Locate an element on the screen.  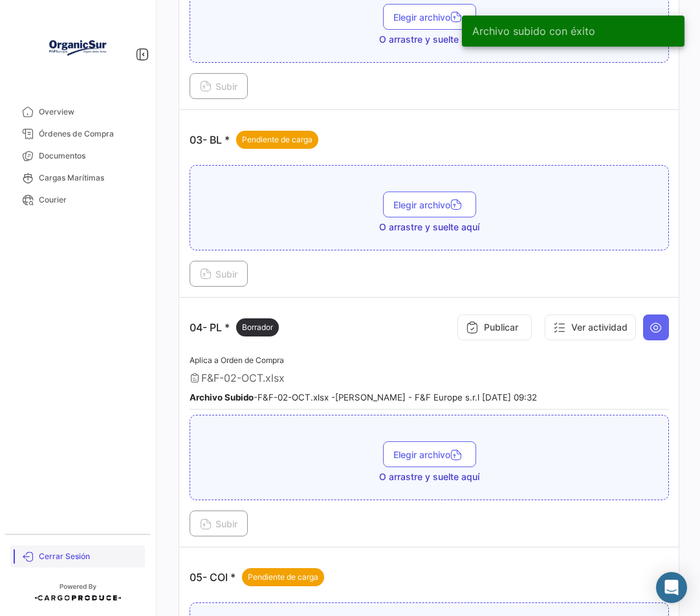
a: Overview is located at coordinates (78, 112).